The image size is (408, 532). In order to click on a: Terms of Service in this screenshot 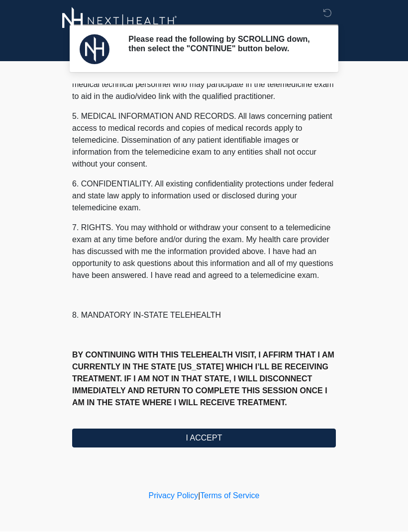, I will do `click(229, 495)`.